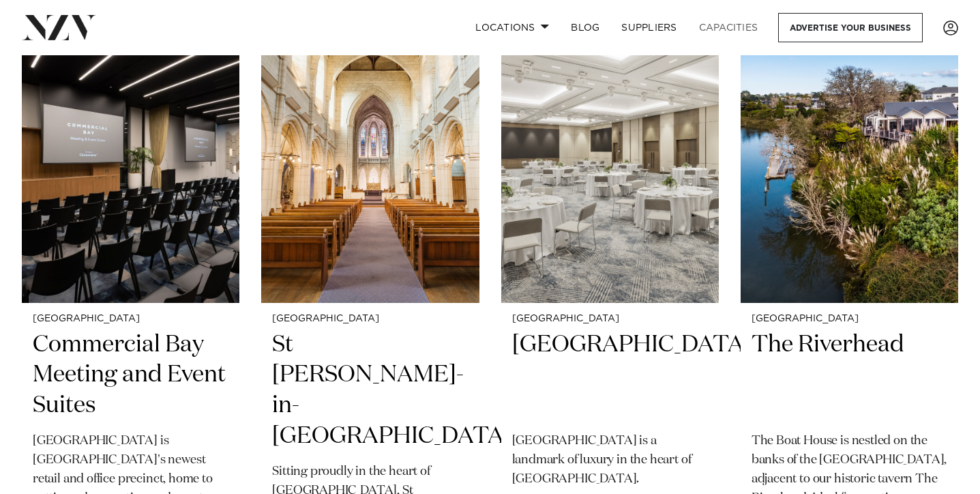 The width and height of the screenshot is (980, 494). Describe the element at coordinates (649, 27) in the screenshot. I see `a: SUPPLIERS` at that location.